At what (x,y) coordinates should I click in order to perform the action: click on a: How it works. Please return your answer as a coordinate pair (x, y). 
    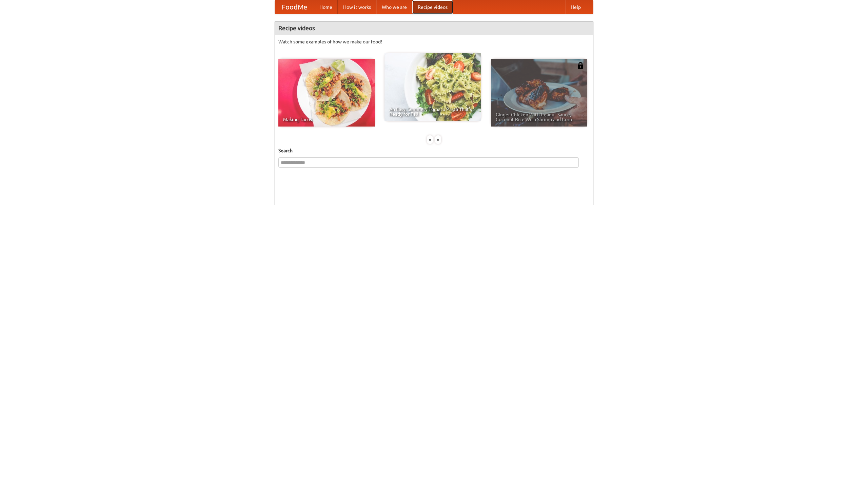
    Looking at the image, I should click on (357, 7).